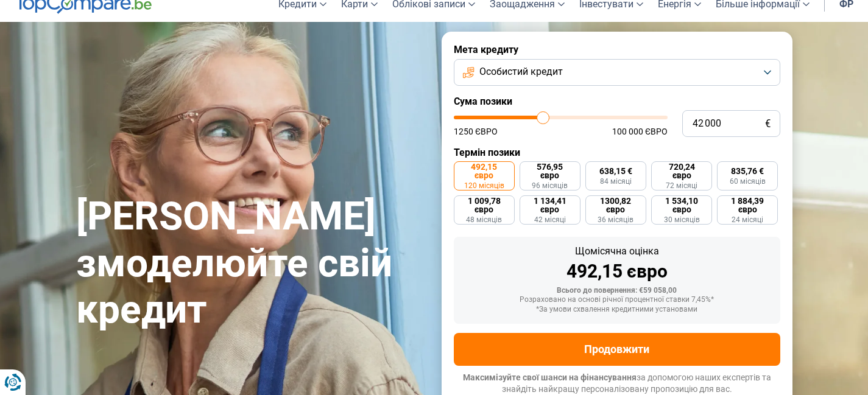  What do you see at coordinates (616, 299) in the screenshot?
I see `font: Розраховано на основі річної процентної ставки 7,45%*` at bounding box center [616, 299].